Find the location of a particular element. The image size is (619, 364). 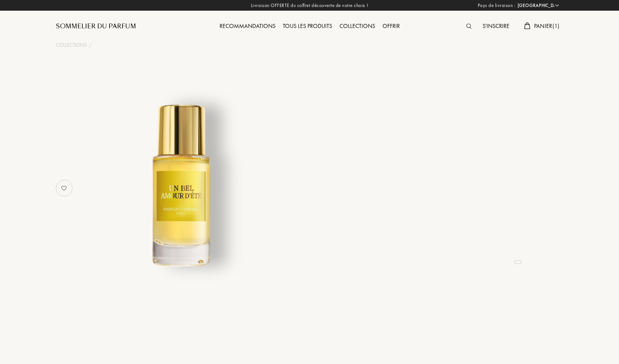

div: Recommandations is located at coordinates (248, 27).